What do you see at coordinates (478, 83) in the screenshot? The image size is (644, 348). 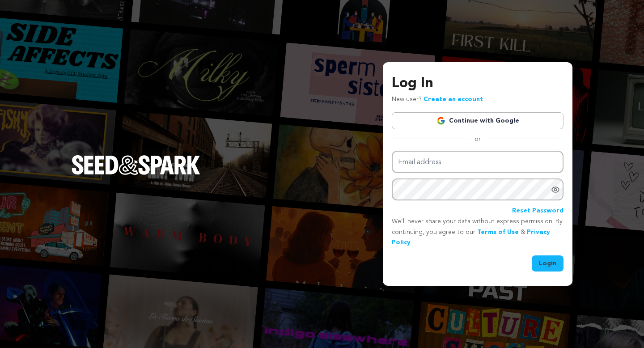 I see `h3: Log In` at bounding box center [478, 83].